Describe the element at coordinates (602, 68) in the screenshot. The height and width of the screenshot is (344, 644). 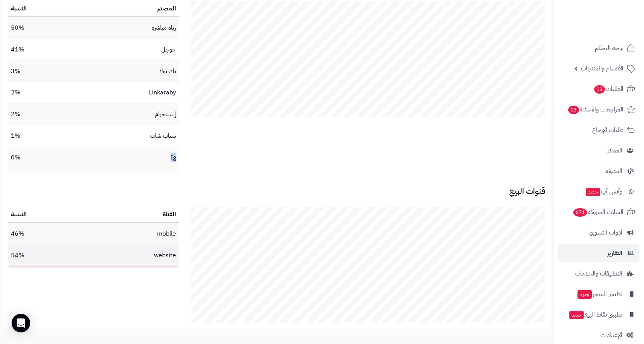
I see `span: الأقسام والمنتجات` at that location.